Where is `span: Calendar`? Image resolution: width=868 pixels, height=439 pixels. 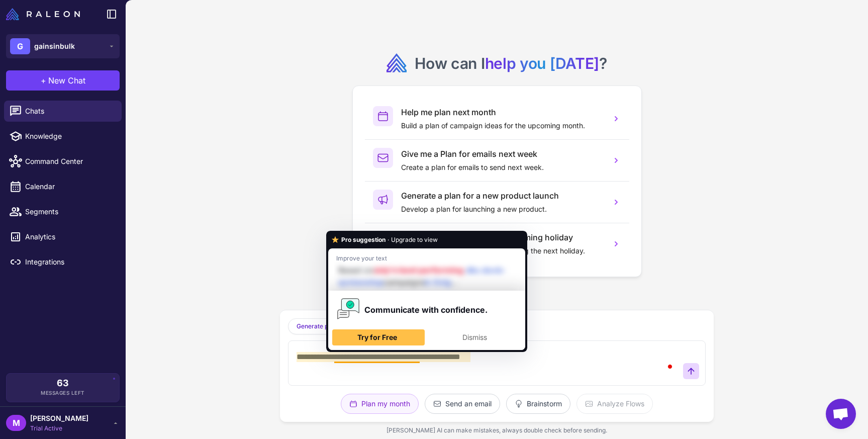 span: Calendar is located at coordinates (70, 186).